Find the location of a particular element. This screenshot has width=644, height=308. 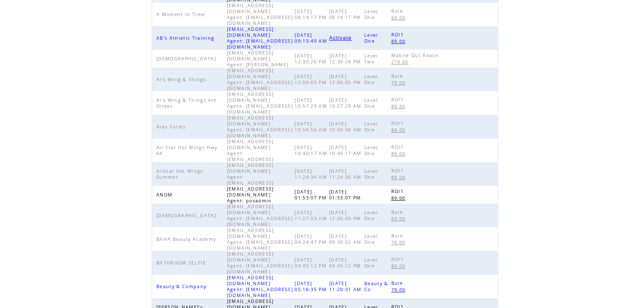

span: AllStar Hot Wings Summer is located at coordinates (179, 174).